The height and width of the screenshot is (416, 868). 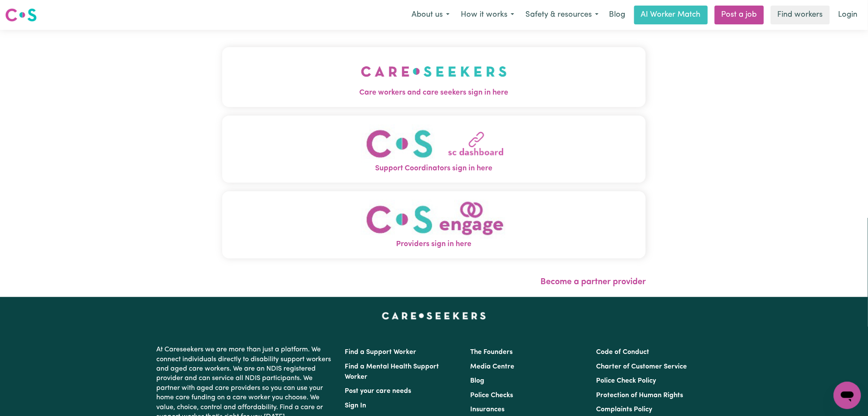 What do you see at coordinates (488, 410) in the screenshot?
I see `a: Insurances` at bounding box center [488, 410].